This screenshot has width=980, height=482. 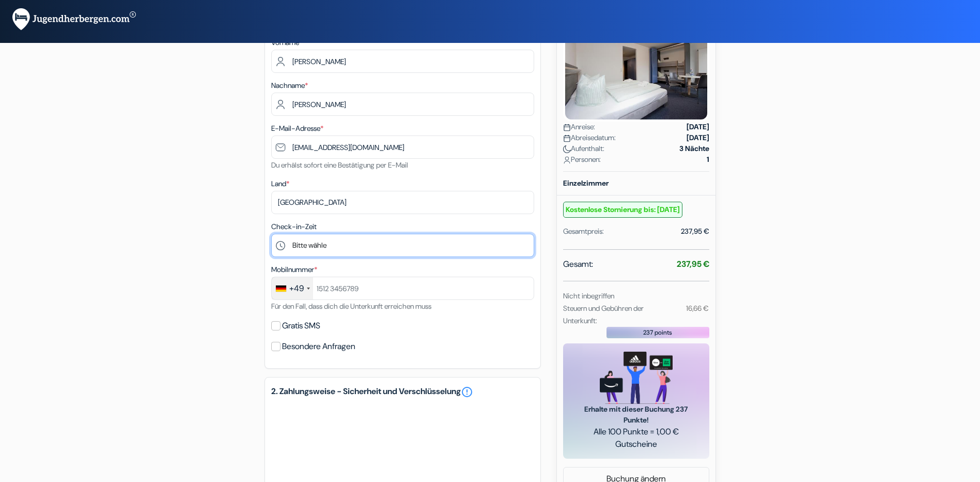 What do you see at coordinates (693, 264) in the screenshot?
I see `strong: 237,95 €` at bounding box center [693, 264].